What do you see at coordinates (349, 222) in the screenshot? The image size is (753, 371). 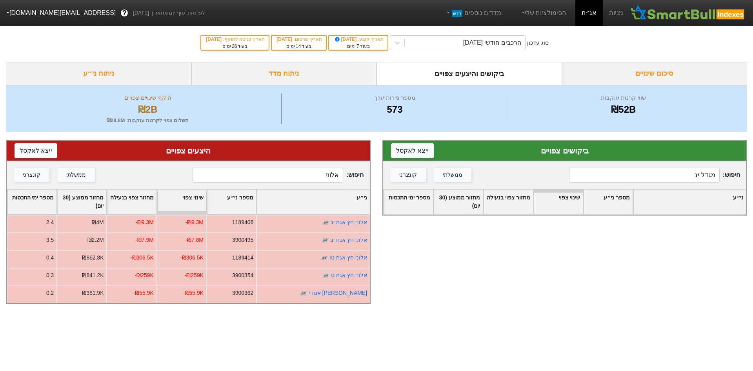 I see `a: אלוני חץ אגח יג` at bounding box center [349, 222].